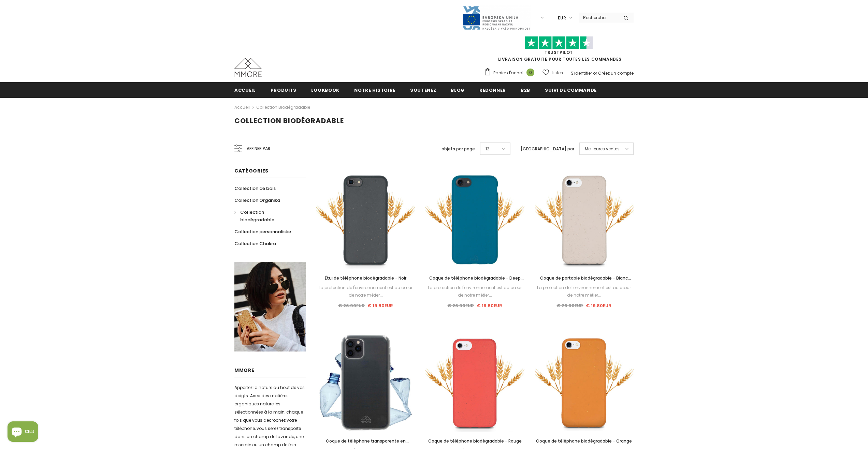 The height and width of the screenshot is (449, 868). I want to click on span: Redonner, so click(492, 90).